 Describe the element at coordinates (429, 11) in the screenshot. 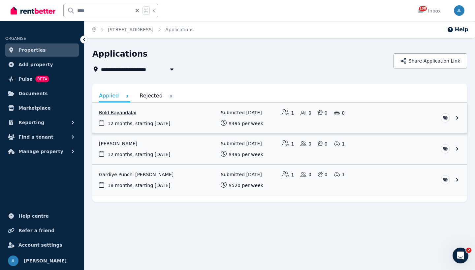

I see `div: Inbox` at that location.